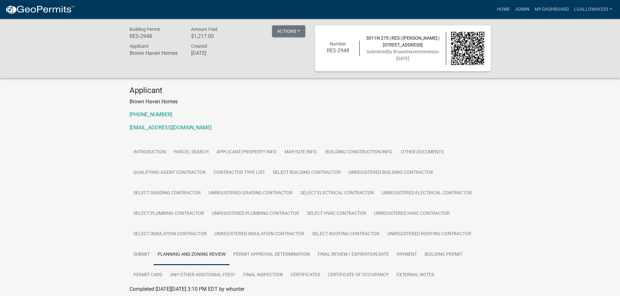 Image resolution: width=620 pixels, height=296 pixels. What do you see at coordinates (422, 153) in the screenshot?
I see `a: Other Documents` at bounding box center [422, 153].